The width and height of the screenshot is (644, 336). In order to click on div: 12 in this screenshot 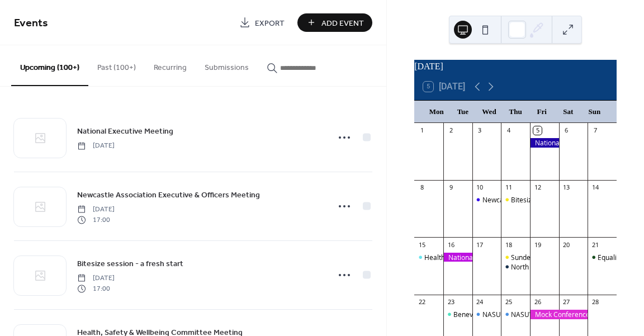, I will do `click(537, 187)`.